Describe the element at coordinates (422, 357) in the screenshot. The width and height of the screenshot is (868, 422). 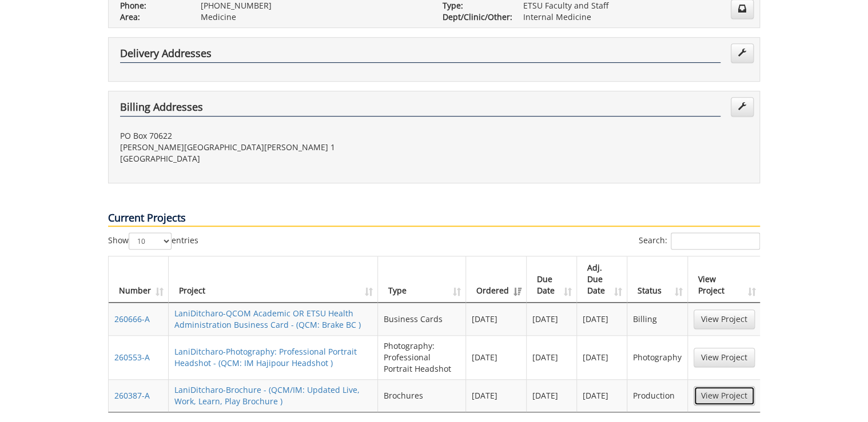
I see `td: Photography: Professional Portrait Headshot` at that location.